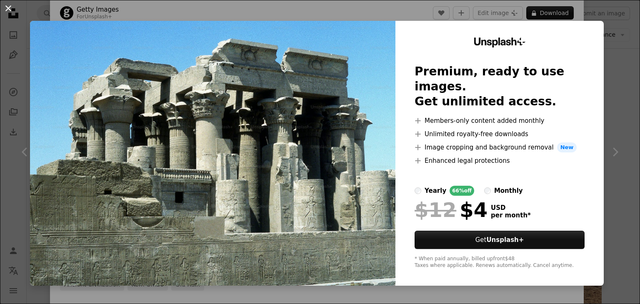 The width and height of the screenshot is (640, 304). I want to click on span: USD, so click(511, 208).